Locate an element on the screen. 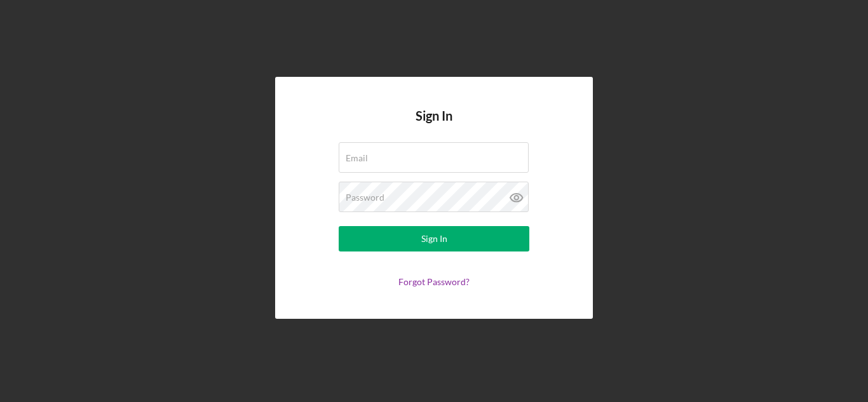 The width and height of the screenshot is (868, 402). div: Sign In is located at coordinates (434, 239).